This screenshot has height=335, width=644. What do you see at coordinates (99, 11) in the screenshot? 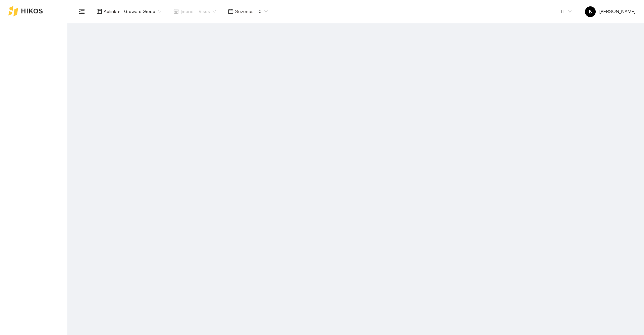
I see `span: layout` at bounding box center [99, 11].